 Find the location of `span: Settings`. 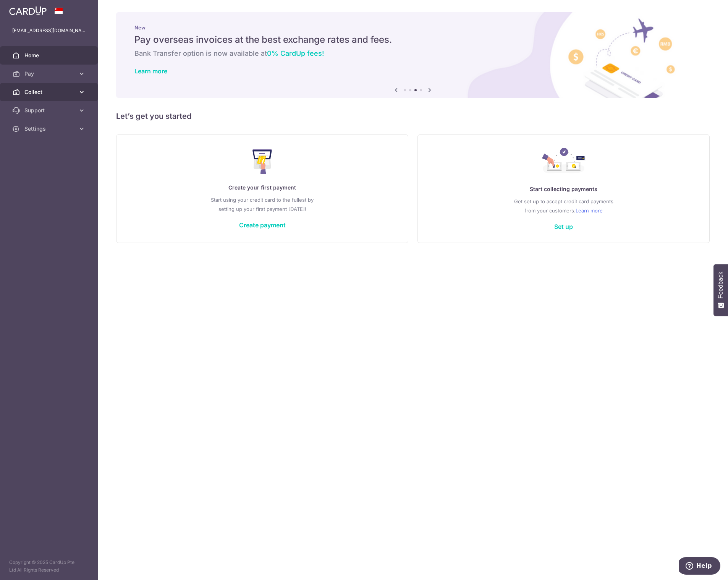

span: Settings is located at coordinates (50, 128).